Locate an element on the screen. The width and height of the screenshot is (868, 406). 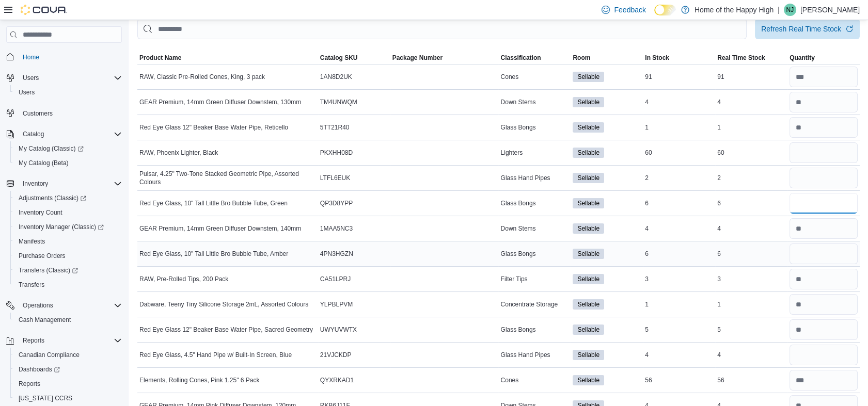
span: Catalog is located at coordinates (33, 134).